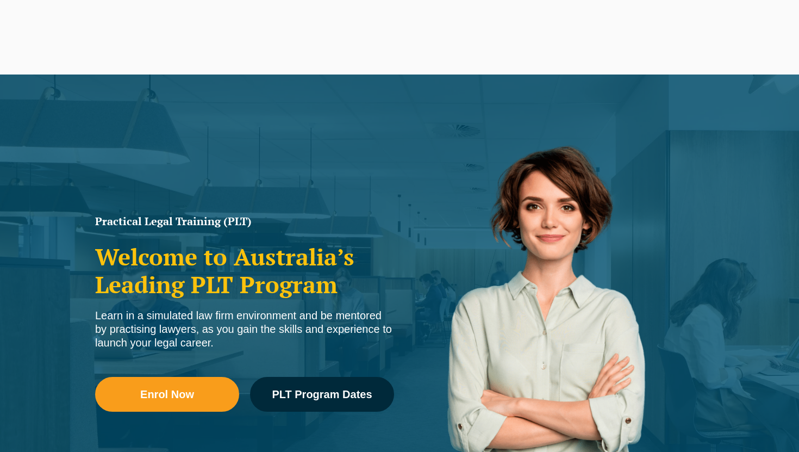  What do you see at coordinates (167, 394) in the screenshot?
I see `span: Enrol Now` at bounding box center [167, 394].